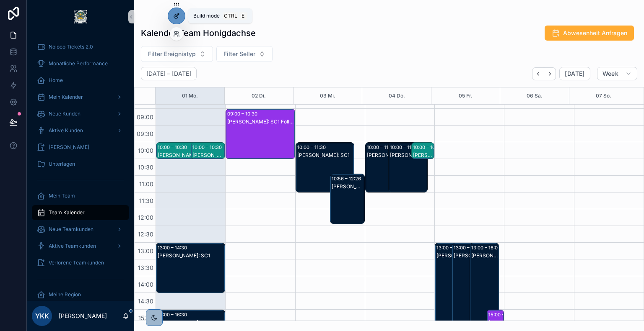  What do you see at coordinates (466, 96) in the screenshot?
I see `button: 05 Fr.` at bounding box center [466, 96].